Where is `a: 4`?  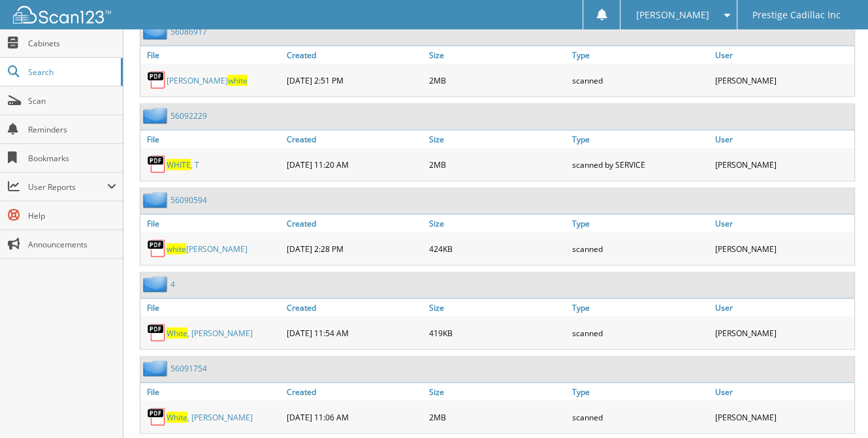
a: 4 is located at coordinates (173, 285).